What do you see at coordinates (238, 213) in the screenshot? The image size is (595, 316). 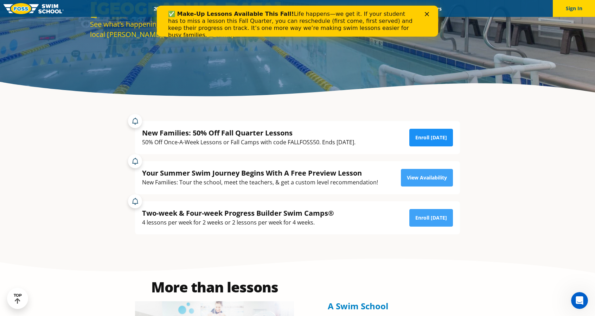 I see `div: Two-week & Four-week Progress Builder Swim Camps®` at bounding box center [238, 213].